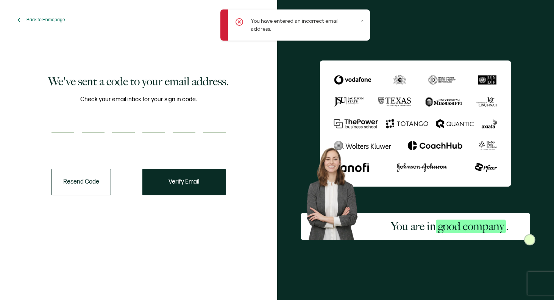 This screenshot has height=300, width=554. What do you see at coordinates (184, 182) in the screenshot?
I see `button: Verify Email` at bounding box center [184, 182].